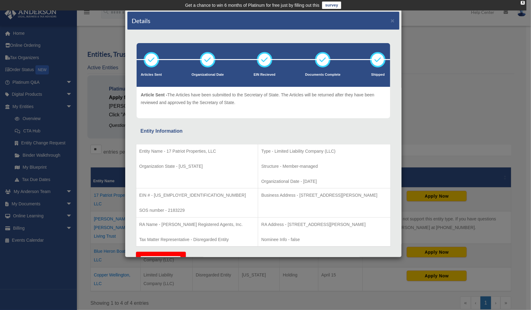 The width and height of the screenshot is (531, 310). What do you see at coordinates (252, 5) in the screenshot?
I see `div: Get a chance to win 6 months of Platinum for free just by filling out this` at bounding box center [252, 5].